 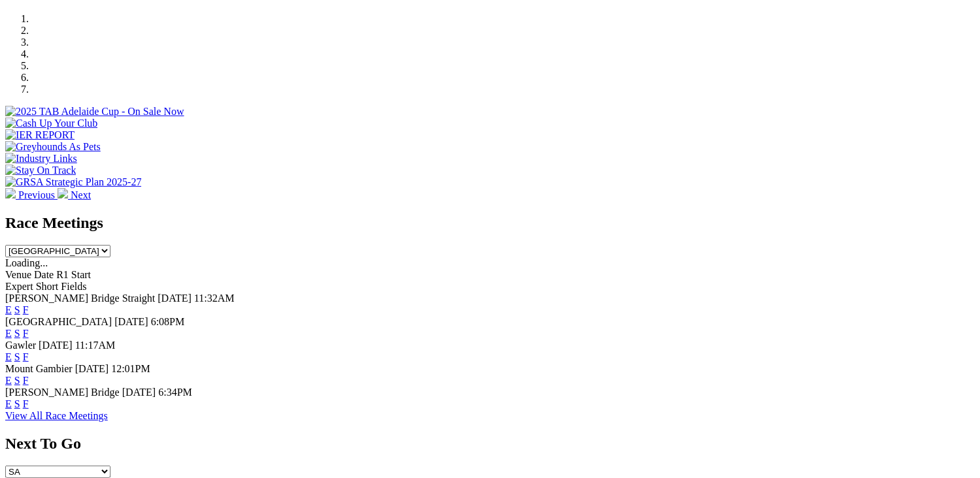 I want to click on span: Previous, so click(x=37, y=195).